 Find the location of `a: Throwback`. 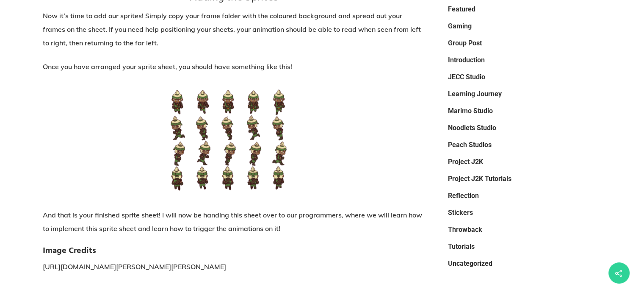

a: Throwback is located at coordinates (524, 230).